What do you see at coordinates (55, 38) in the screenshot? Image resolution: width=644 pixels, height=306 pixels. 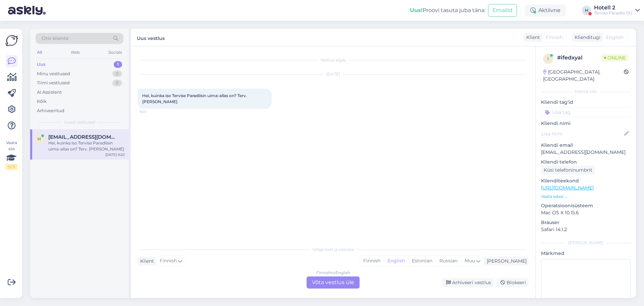 I see `span: Otsi kliente` at bounding box center [55, 38].